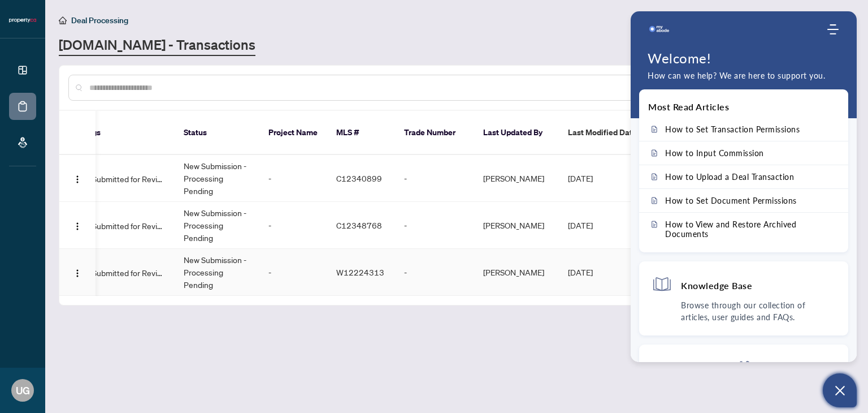  What do you see at coordinates (603, 132) in the screenshot?
I see `span: Last Modified Date` at bounding box center [603, 132].